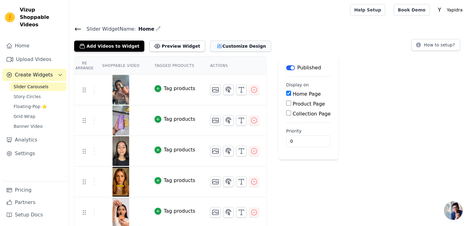  What do you see at coordinates (27, 96) in the screenshot?
I see `span: Story Circles` at bounding box center [27, 96].